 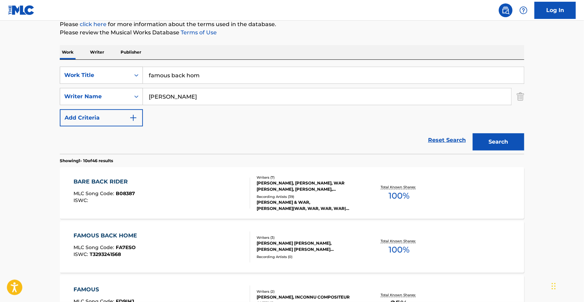 I want to click on span: T3293241568, so click(x=105, y=254).